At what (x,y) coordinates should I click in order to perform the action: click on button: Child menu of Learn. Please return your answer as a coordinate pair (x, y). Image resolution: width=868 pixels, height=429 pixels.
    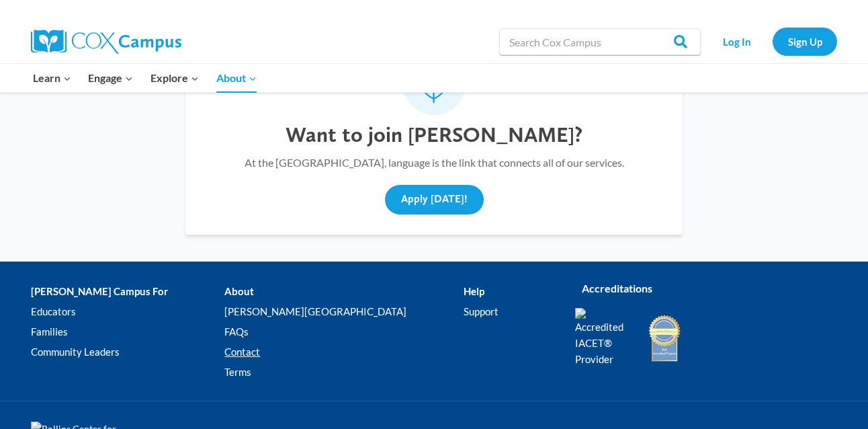
    Looking at the image, I should click on (52, 78).